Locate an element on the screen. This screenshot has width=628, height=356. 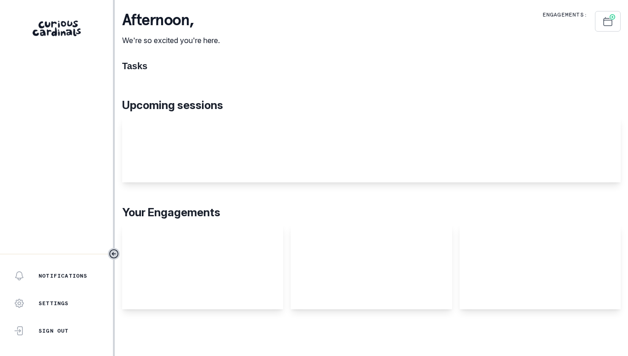
p: Notifications is located at coordinates (63, 276).